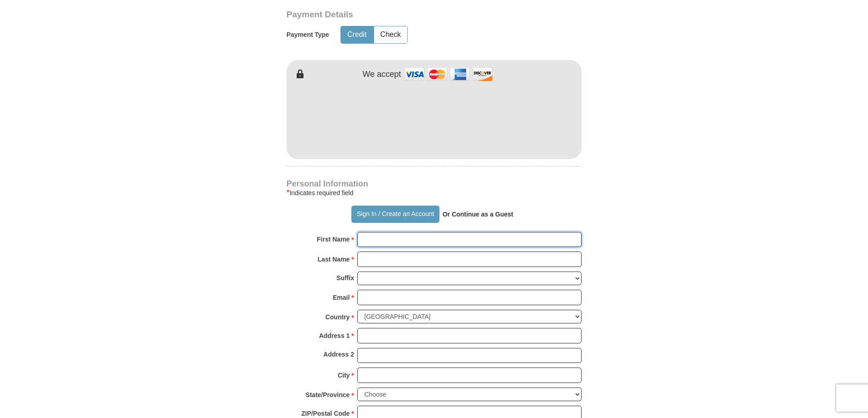 The width and height of the screenshot is (868, 418). What do you see at coordinates (390, 35) in the screenshot?
I see `button: Check` at bounding box center [390, 35].